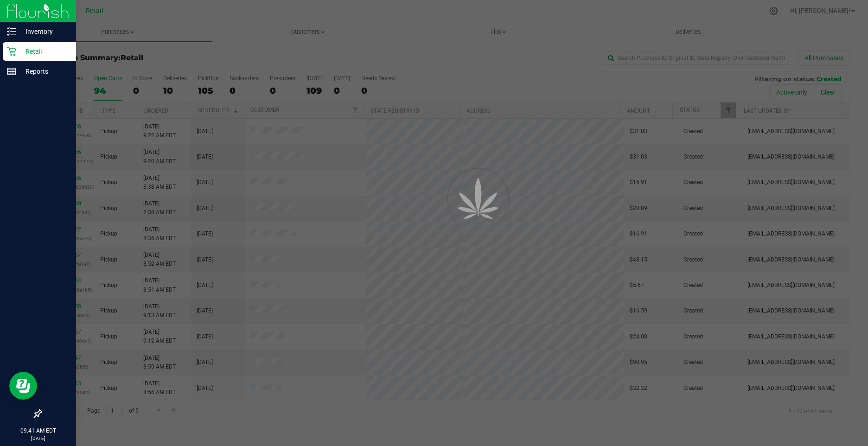 This screenshot has width=868, height=446. I want to click on p: Reports, so click(44, 71).